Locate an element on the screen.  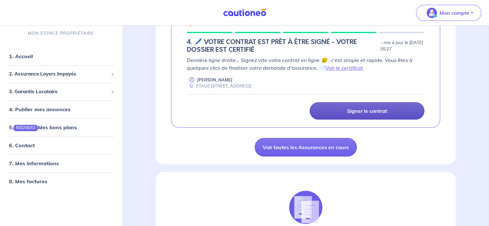
a: 5.NOUVEAUMes bons plans is located at coordinates (43, 127).